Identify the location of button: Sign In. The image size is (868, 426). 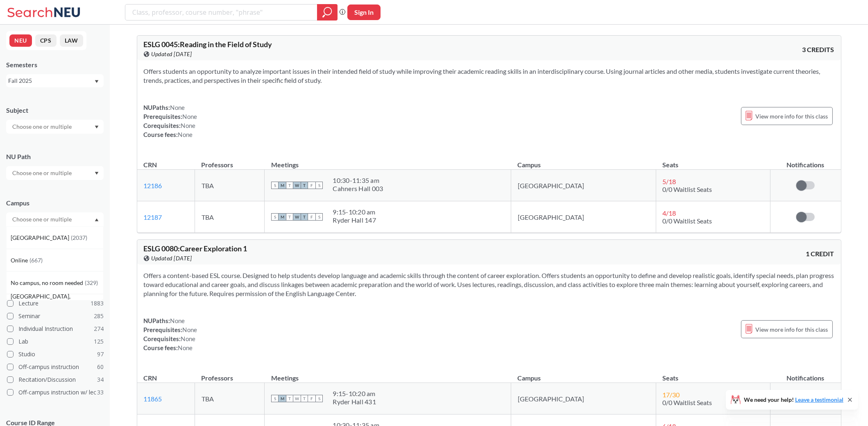
(364, 13).